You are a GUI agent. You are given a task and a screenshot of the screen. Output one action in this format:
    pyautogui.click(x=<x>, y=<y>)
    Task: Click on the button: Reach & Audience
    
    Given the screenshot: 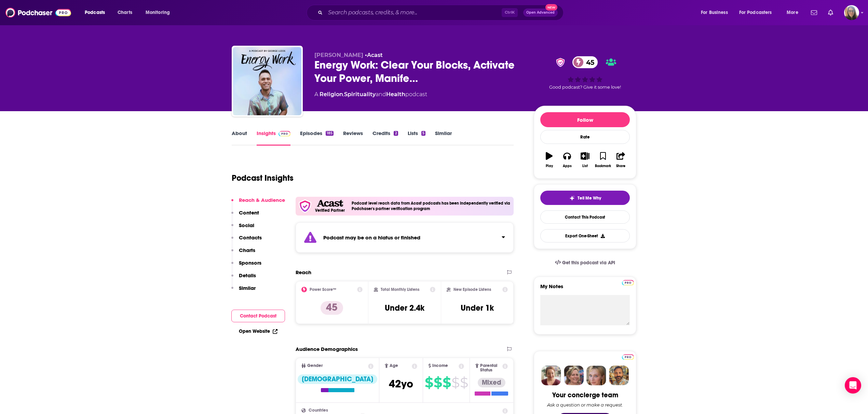 What is the action you would take?
    pyautogui.click(x=258, y=203)
    